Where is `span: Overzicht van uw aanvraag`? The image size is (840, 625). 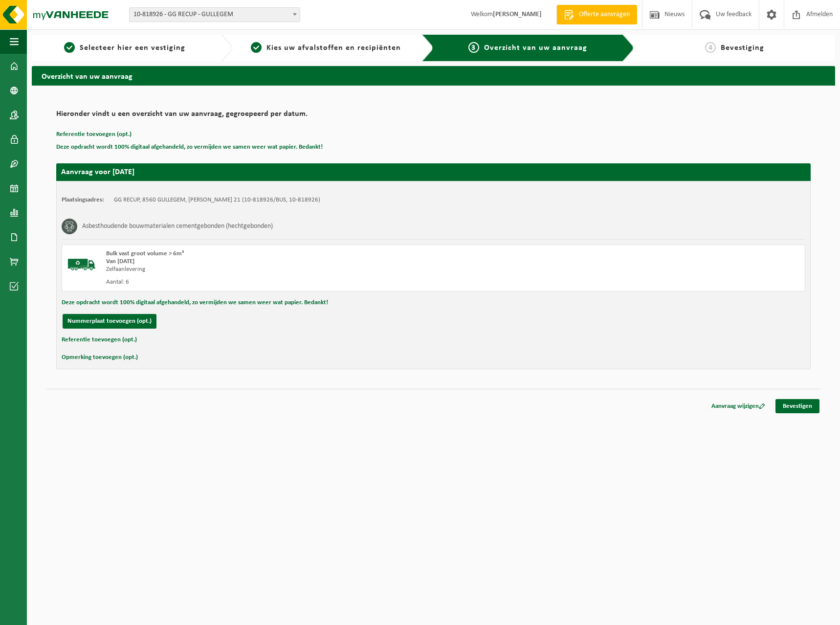
span: Overzicht van uw aanvraag is located at coordinates (535, 48).